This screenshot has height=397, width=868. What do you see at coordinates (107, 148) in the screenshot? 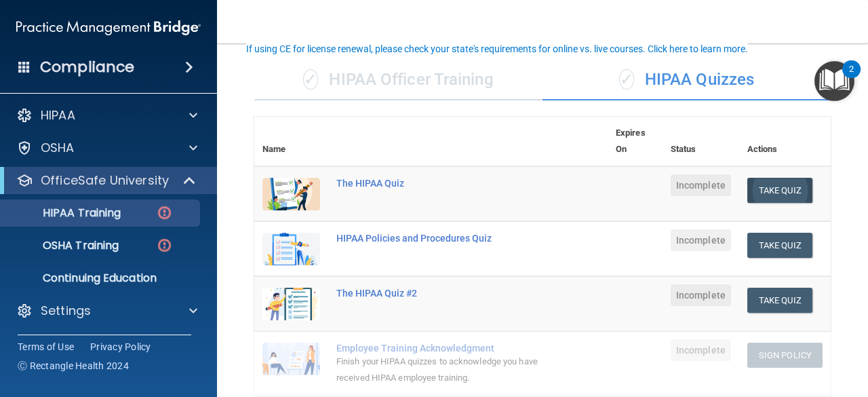
I see `a: OSHA` at bounding box center [107, 148].